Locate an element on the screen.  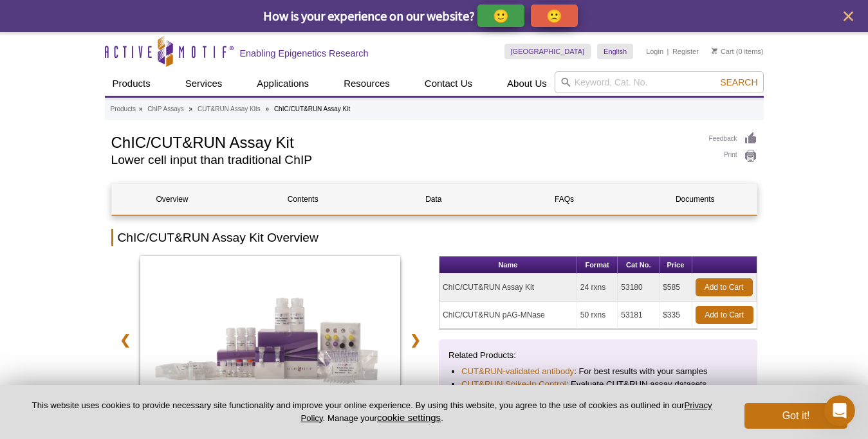
td: ChIC/CUT&RUN pAG-MNase is located at coordinates (508, 315).